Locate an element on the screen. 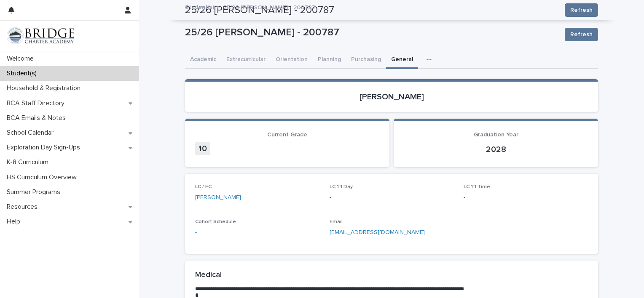 This screenshot has width=644, height=298. button: Purchasing is located at coordinates (366, 60).